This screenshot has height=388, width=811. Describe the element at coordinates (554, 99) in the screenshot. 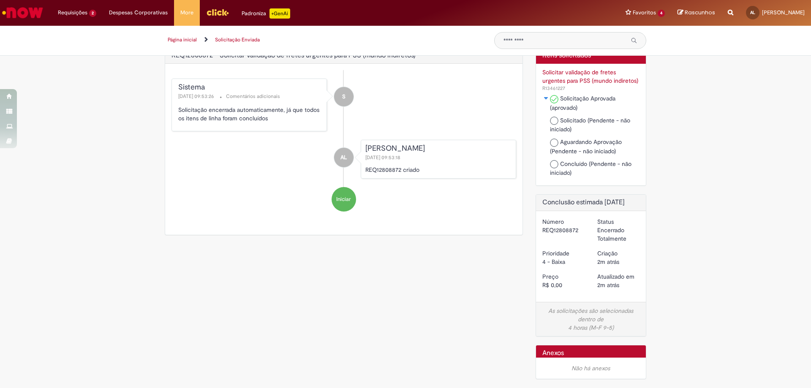

I see `img: Solicitação Aprovada (aprovado)` at that location.